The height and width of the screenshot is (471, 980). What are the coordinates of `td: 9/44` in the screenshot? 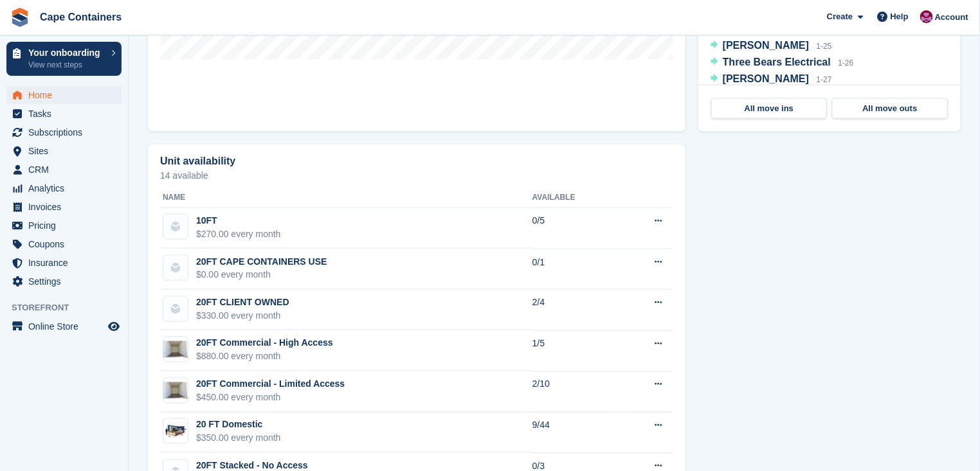 It's located at (575, 433).